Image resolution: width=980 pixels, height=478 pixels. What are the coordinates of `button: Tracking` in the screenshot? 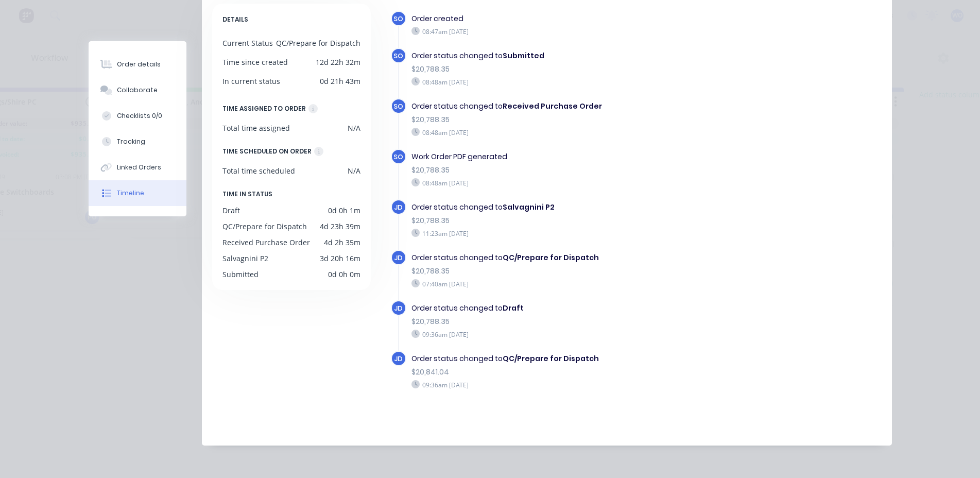 It's located at (137, 142).